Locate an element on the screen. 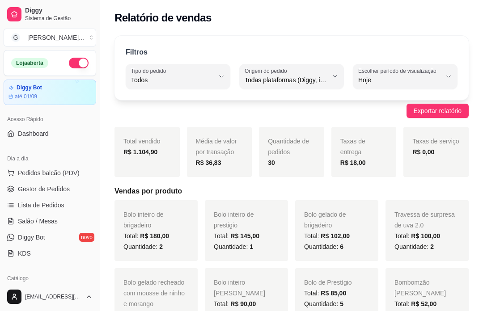 The height and width of the screenshot is (311, 483). span: Dashboard is located at coordinates (33, 134).